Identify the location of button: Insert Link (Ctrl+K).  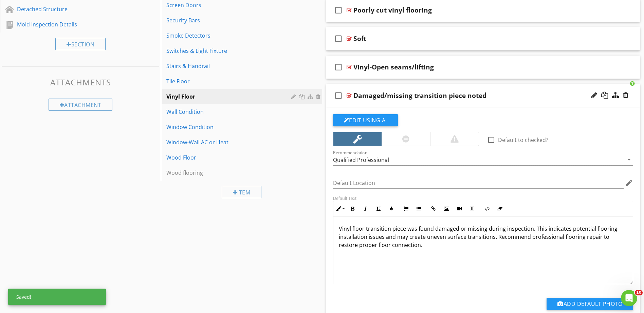
(434, 209).